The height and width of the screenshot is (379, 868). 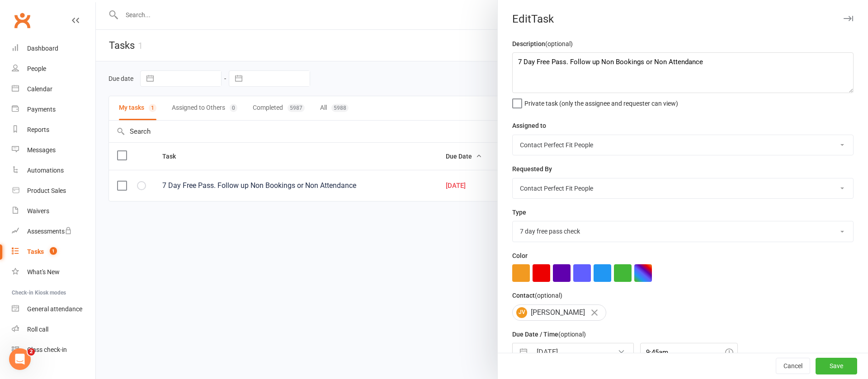 I want to click on button: Cancel, so click(x=792, y=367).